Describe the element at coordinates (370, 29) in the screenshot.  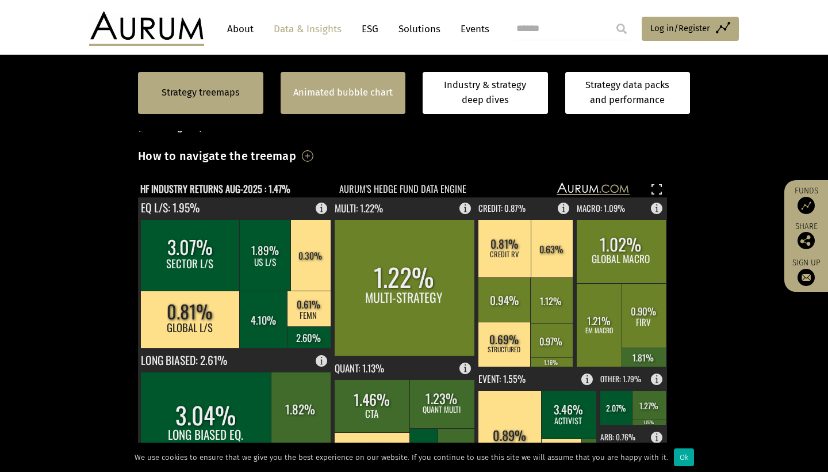
I see `a: ESG` at that location.